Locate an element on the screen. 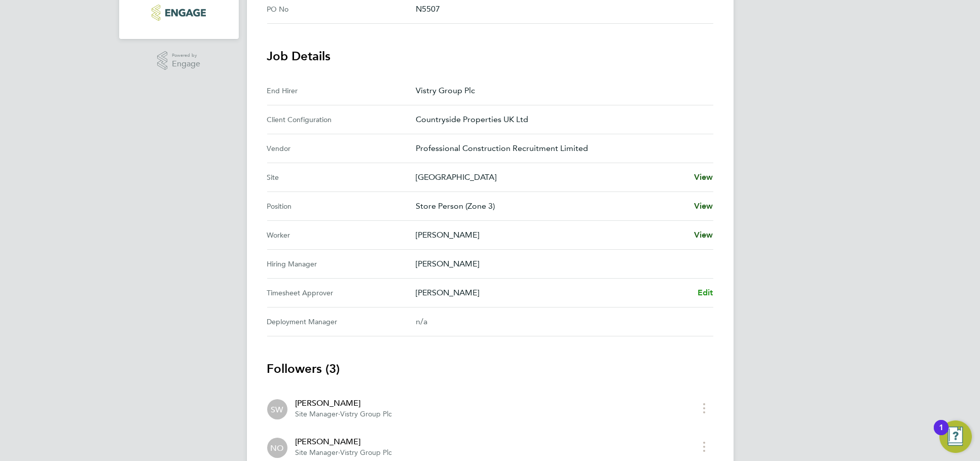 This screenshot has width=980, height=461. div: Nick O'Shea is located at coordinates (277, 448).